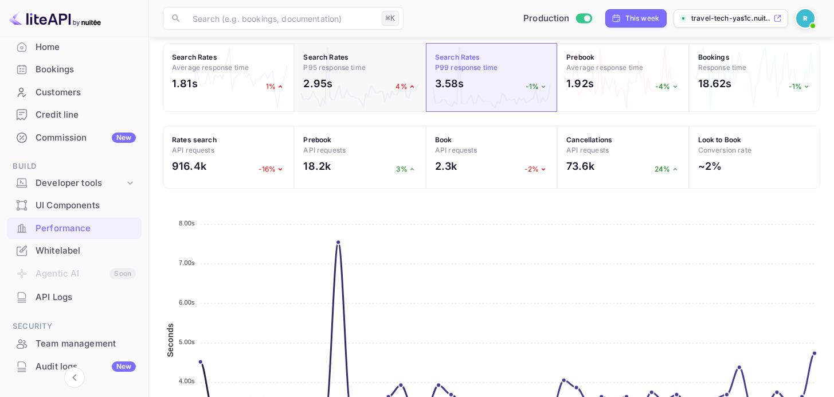  Describe the element at coordinates (536, 169) in the screenshot. I see `p: -2%` at that location.